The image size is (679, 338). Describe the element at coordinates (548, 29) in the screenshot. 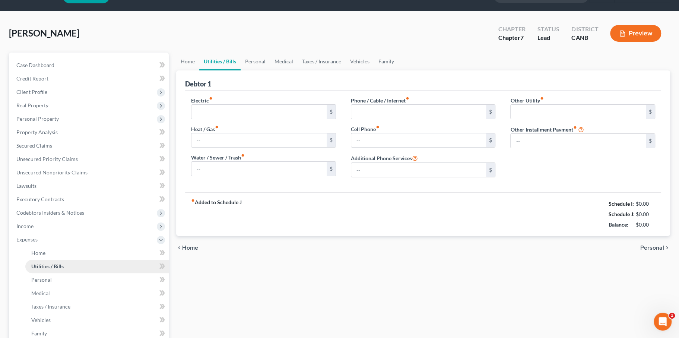

I see `div: Status` at that location.